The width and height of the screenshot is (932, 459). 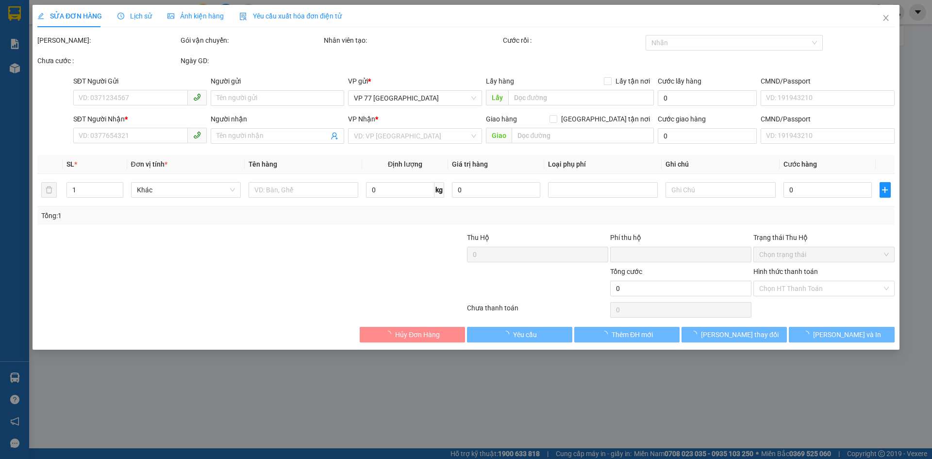 What do you see at coordinates (682, 119) in the screenshot?
I see `label: Cước giao hàng` at bounding box center [682, 119].